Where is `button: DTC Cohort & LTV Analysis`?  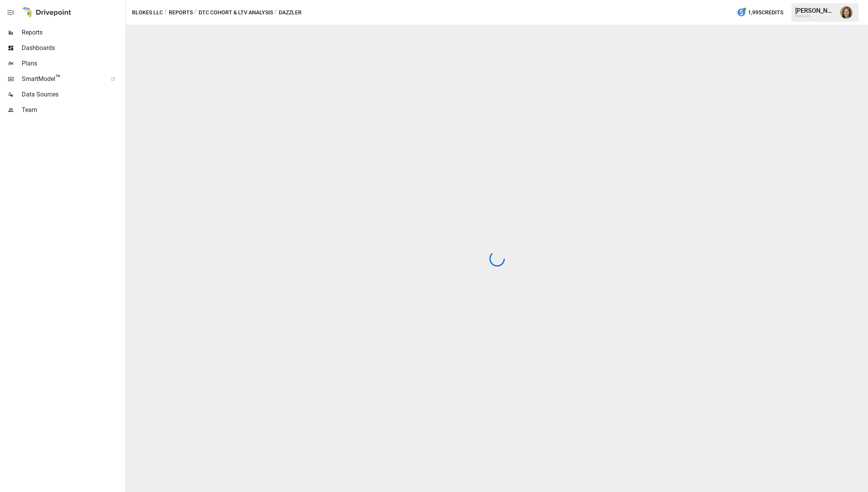
button: DTC Cohort & LTV Analysis is located at coordinates (236, 12).